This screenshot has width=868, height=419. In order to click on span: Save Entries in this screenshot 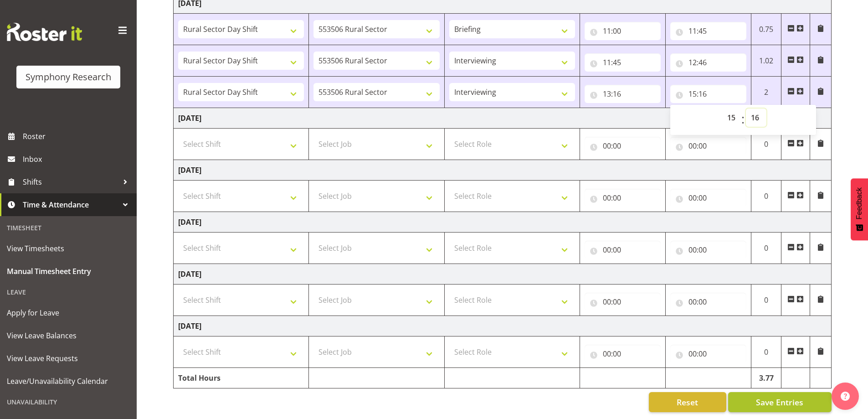, I will do `click(780, 402)`.